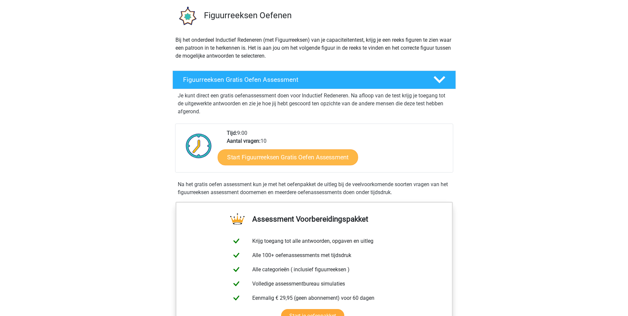 This screenshot has width=628, height=316. I want to click on b: Tijd:, so click(232, 133).